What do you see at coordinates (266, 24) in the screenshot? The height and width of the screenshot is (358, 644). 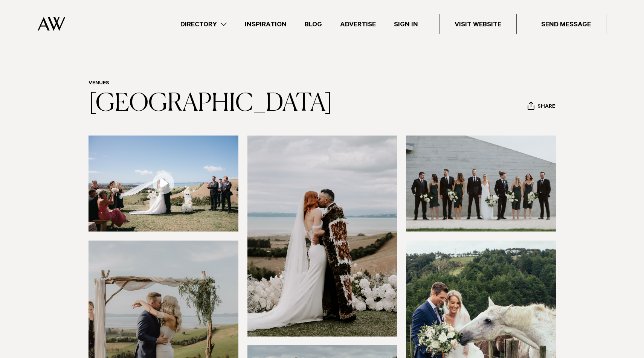 I see `a: Inspiration` at bounding box center [266, 24].